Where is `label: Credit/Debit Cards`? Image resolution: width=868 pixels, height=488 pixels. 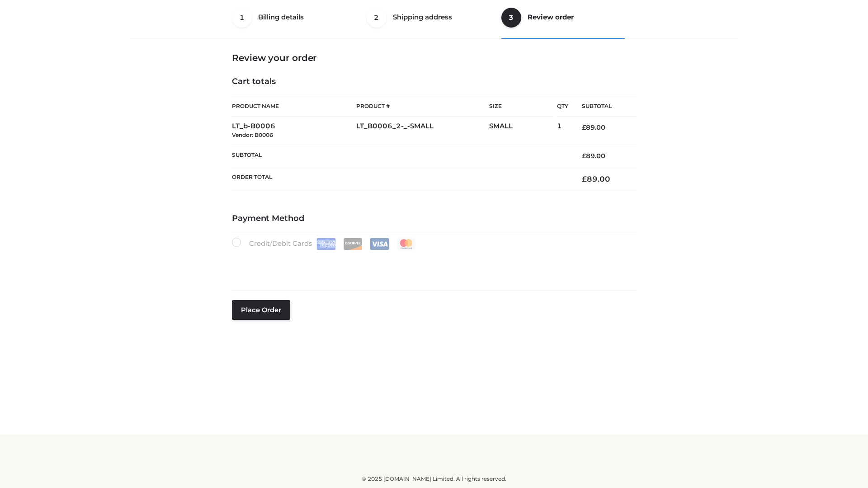
label: Credit/Debit Cards is located at coordinates (324, 244).